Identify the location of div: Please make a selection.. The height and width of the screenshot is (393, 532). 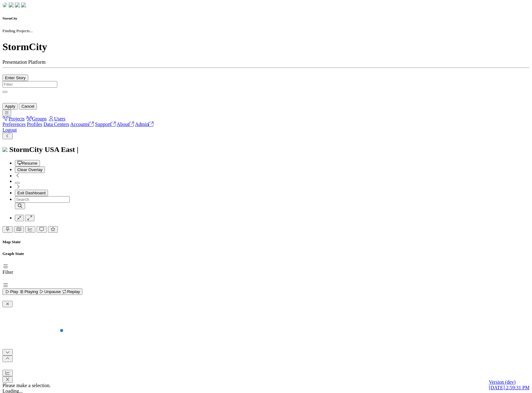
(266, 386).